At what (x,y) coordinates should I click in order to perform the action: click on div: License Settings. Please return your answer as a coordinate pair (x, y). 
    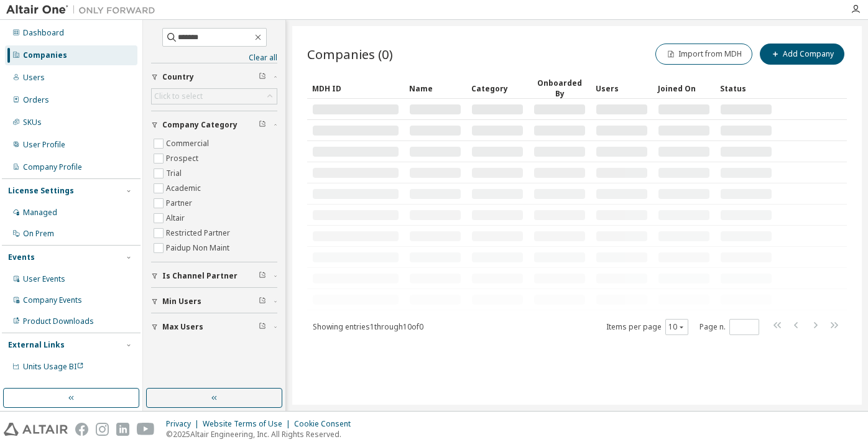
    Looking at the image, I should click on (41, 191).